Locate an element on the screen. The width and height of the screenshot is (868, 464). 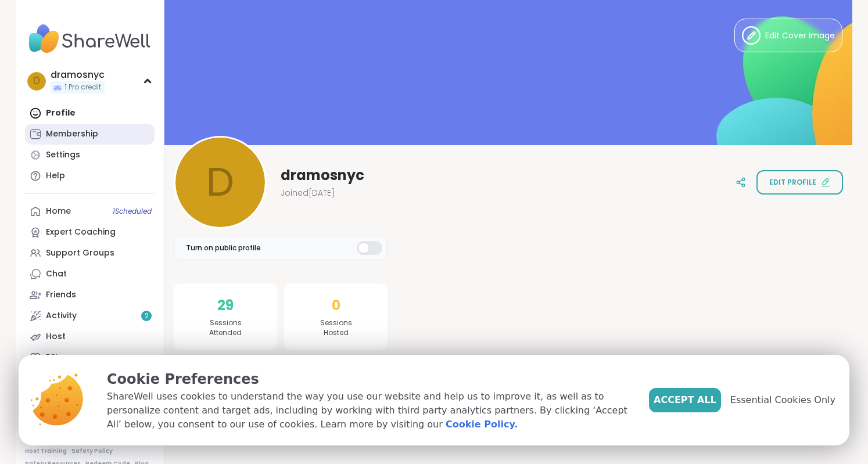
a: Membership is located at coordinates (89, 134).